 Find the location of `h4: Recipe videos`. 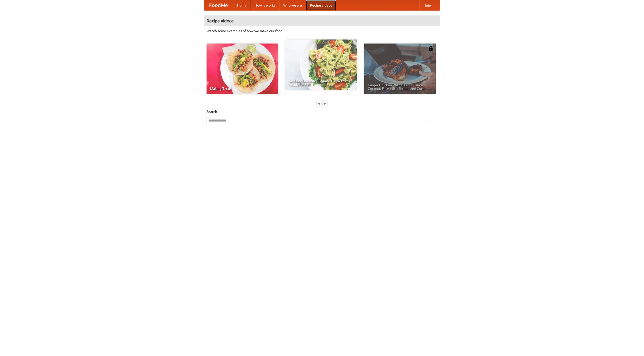

h4: Recipe videos is located at coordinates (322, 21).